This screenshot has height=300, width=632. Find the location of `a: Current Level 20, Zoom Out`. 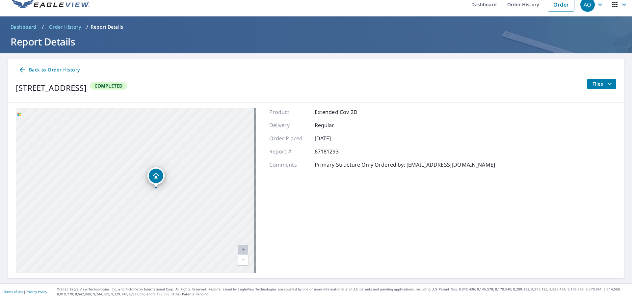

a: Current Level 20, Zoom Out is located at coordinates (243, 260).